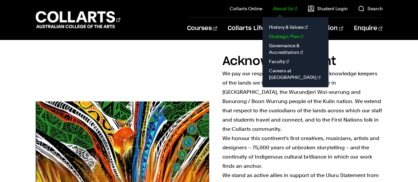 Image resolution: width=418 pixels, height=182 pixels. What do you see at coordinates (328, 9) in the screenshot?
I see `a: Student Login` at bounding box center [328, 9].